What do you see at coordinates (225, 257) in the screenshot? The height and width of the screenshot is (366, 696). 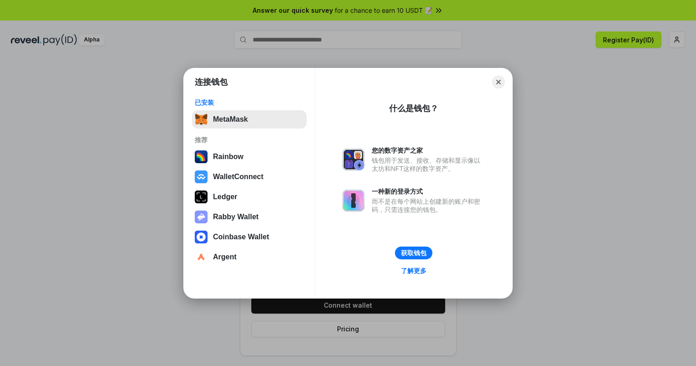 I see `div: Argent` at bounding box center [225, 257].